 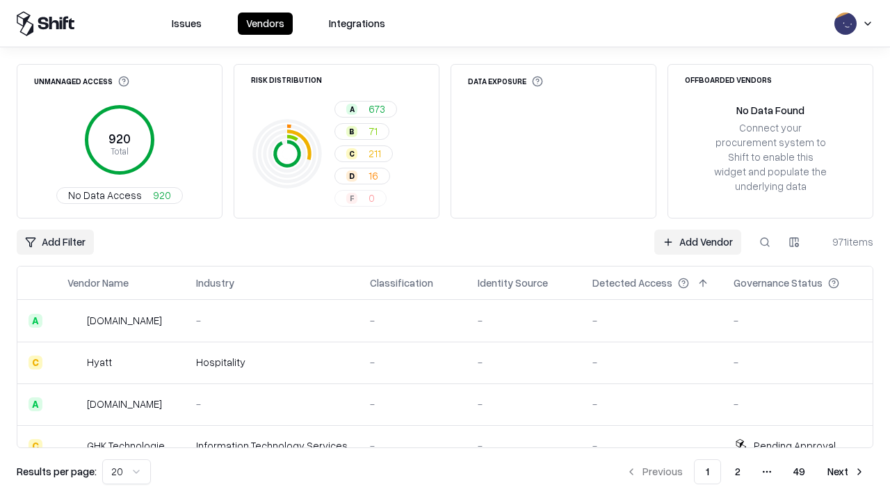 What do you see at coordinates (120, 138) in the screenshot?
I see `tspan: 920` at bounding box center [120, 138].